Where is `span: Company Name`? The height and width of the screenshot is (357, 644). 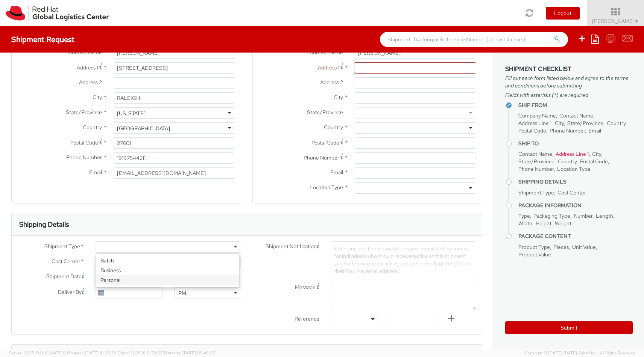
span: Company Name is located at coordinates (537, 116).